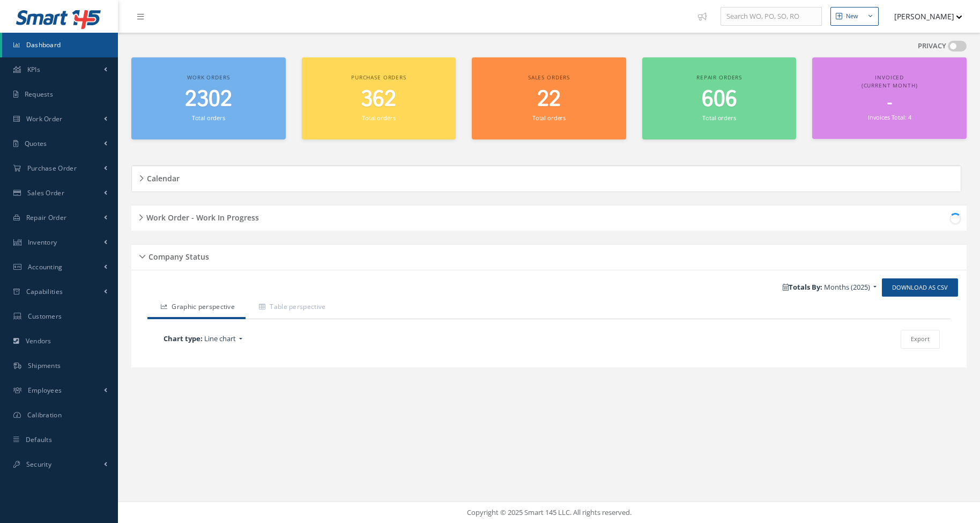 The width and height of the screenshot is (980, 523). I want to click on span: Inventory, so click(43, 242).